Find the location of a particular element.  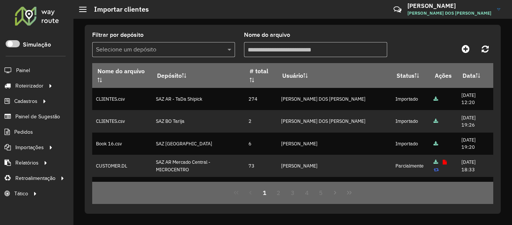

span: Painel de Sugestão is located at coordinates (38, 116).